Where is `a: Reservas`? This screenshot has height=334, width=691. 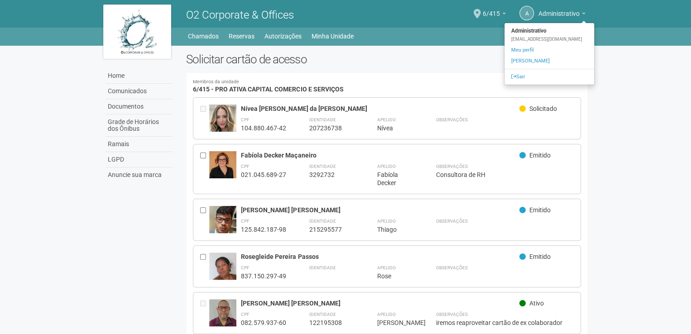
a: Reservas is located at coordinates (242, 36).